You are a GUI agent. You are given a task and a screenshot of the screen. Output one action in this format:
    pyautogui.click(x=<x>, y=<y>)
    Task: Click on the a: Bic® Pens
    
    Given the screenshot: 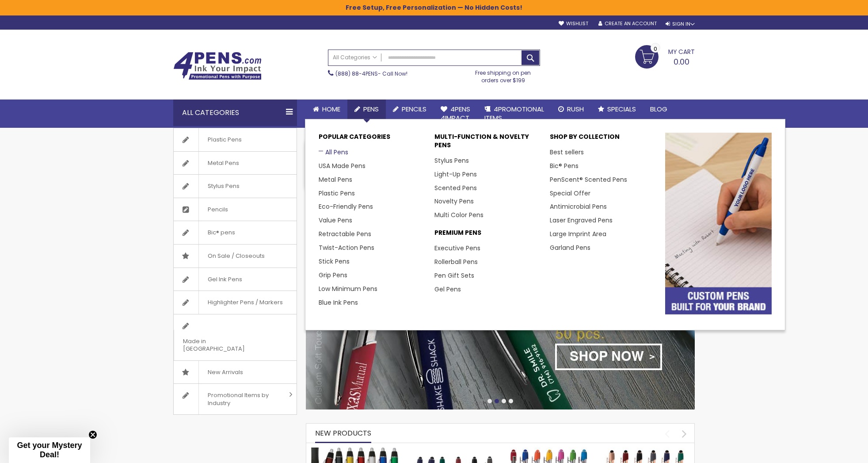 What is the action you would take?
    pyautogui.click(x=564, y=166)
    